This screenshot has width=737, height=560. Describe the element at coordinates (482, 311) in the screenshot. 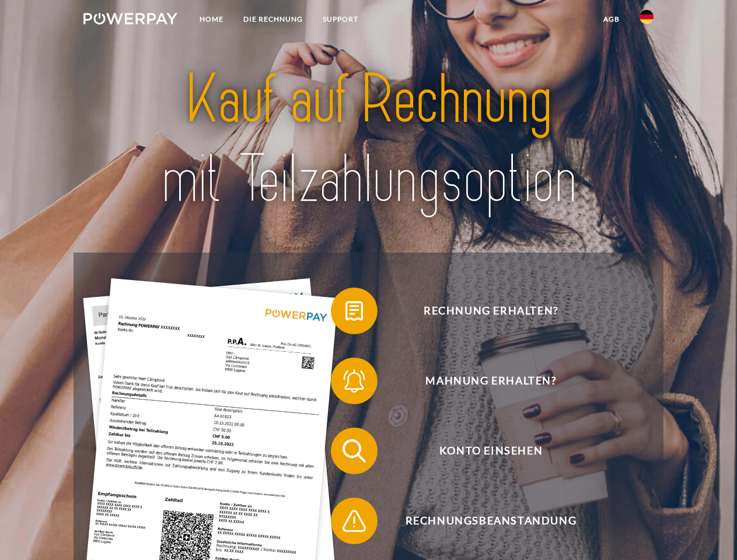

I see `button: Rechnung erhalten?` at that location.